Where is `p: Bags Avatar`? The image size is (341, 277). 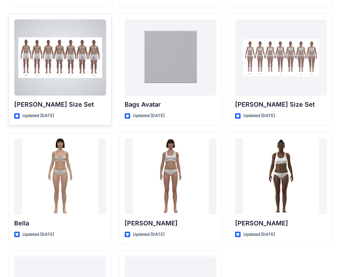 p: Bags Avatar is located at coordinates (170, 104).